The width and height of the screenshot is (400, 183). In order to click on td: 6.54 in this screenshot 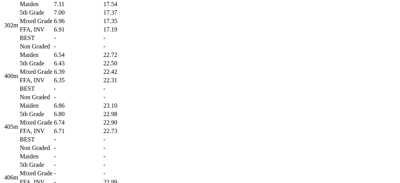, I will do `click(78, 55)`.